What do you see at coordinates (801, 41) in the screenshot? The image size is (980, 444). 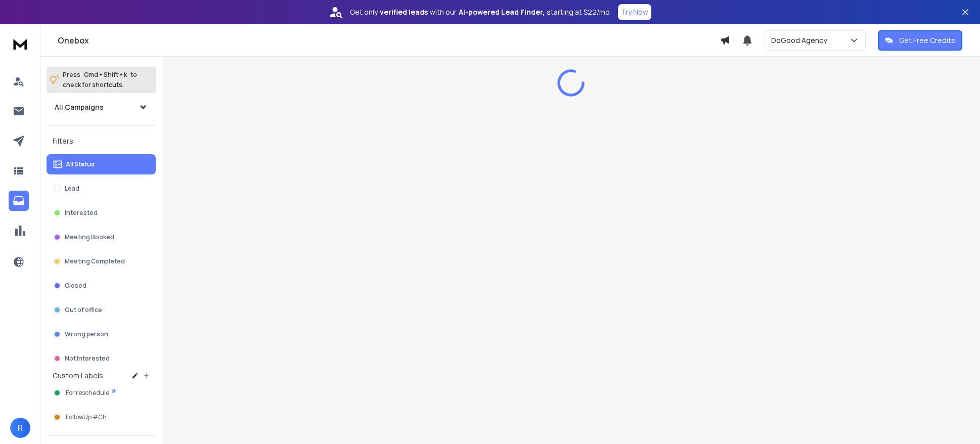 I see `p: DoGood Agency` at bounding box center [801, 41].